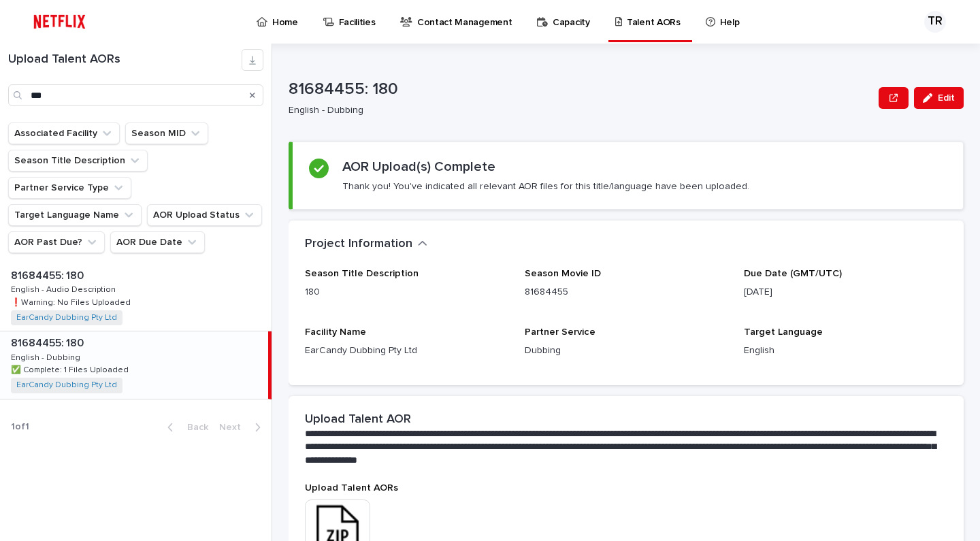  What do you see at coordinates (845, 351) in the screenshot?
I see `p: English` at bounding box center [845, 351].